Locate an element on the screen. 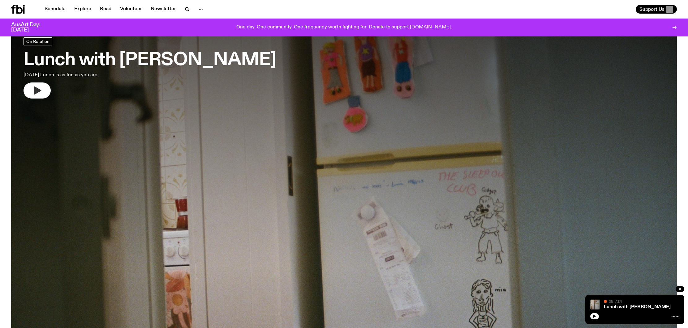 The image size is (688, 328). span: On Rotation is located at coordinates (38, 41).